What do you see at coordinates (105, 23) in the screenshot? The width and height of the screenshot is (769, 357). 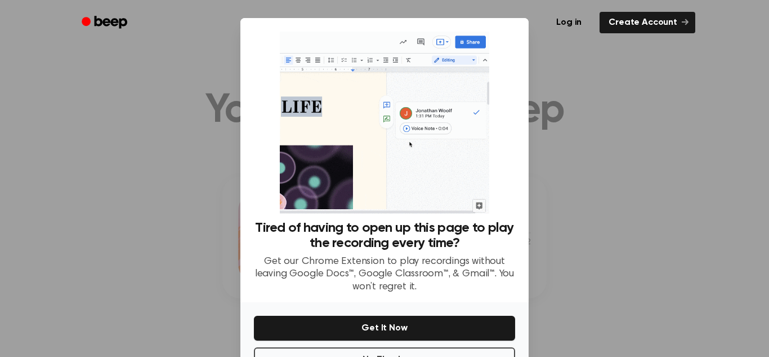 I see `a: Beep` at bounding box center [105, 23].